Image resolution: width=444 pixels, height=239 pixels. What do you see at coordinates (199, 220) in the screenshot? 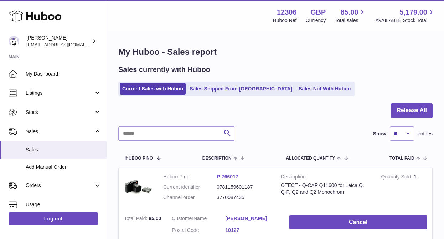
I see `dt: Name` at bounding box center [199, 220].